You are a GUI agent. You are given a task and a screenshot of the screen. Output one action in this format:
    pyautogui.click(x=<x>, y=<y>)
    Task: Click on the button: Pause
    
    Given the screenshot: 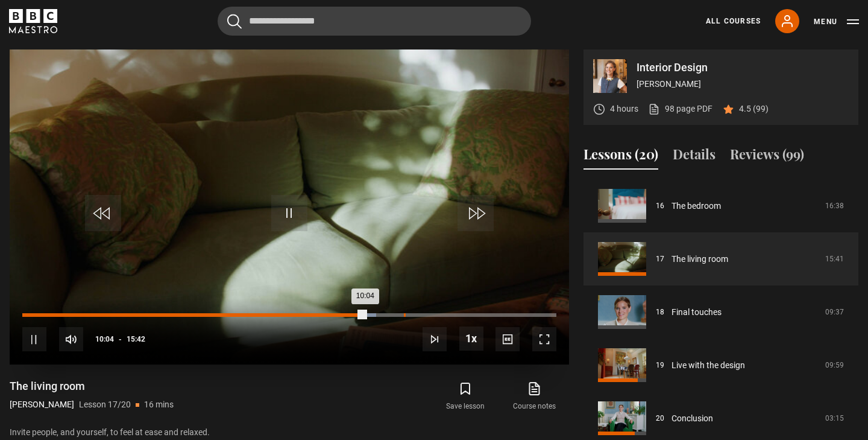 What is the action you would take?
    pyautogui.click(x=34, y=339)
    